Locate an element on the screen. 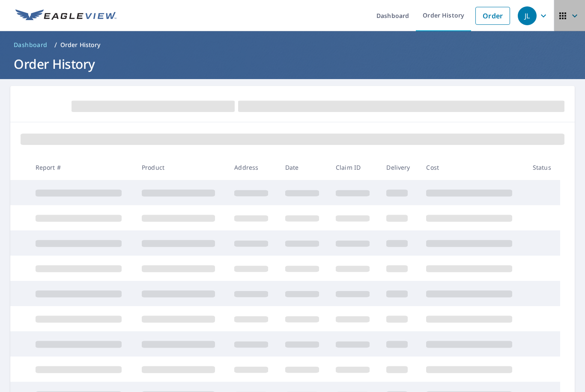  th: Cost is located at coordinates (472, 167).